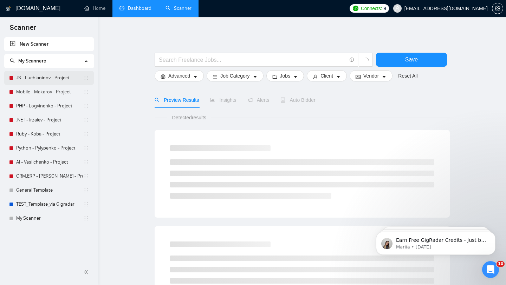  What do you see at coordinates (285, 76) in the screenshot?
I see `span: Jobs` at bounding box center [285, 76].